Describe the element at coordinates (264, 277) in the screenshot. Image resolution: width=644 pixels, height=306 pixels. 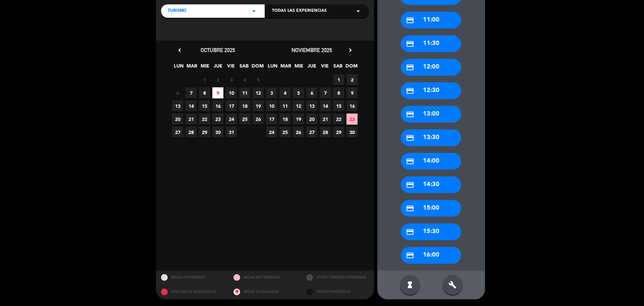
I see `div: MESAS RESTRINGIDAS` at that location.